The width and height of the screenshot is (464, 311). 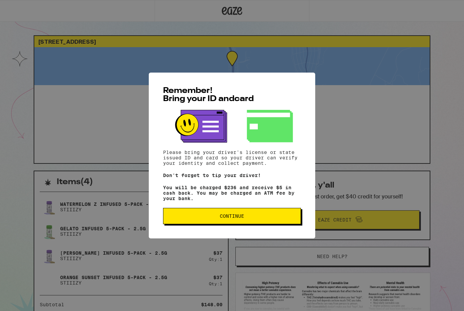 What do you see at coordinates (232, 216) in the screenshot?
I see `button: Continue` at bounding box center [232, 216].